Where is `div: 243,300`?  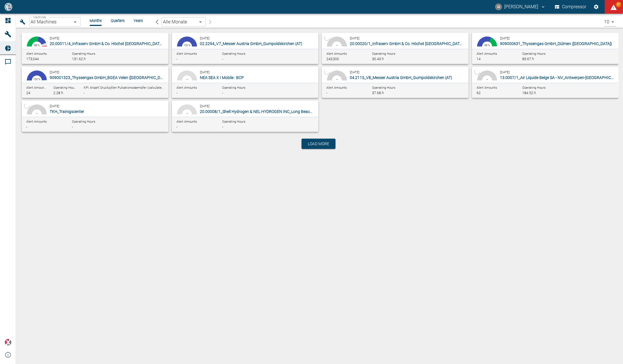 div: 243,300 is located at coordinates (346, 59).